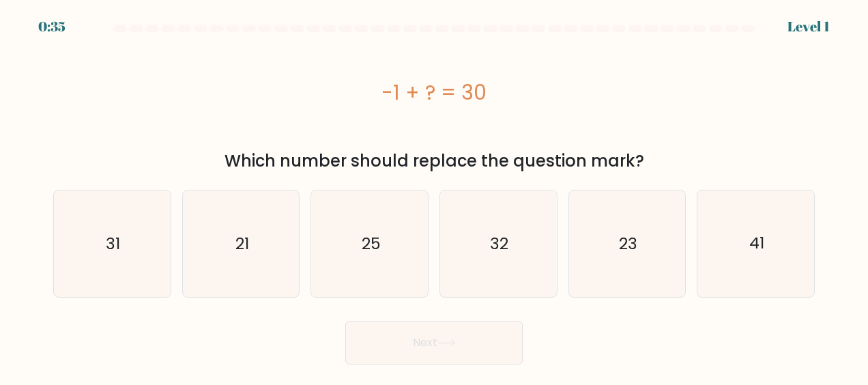  Describe the element at coordinates (434, 162) in the screenshot. I see `div: Which number should replace the question mark?` at that location.